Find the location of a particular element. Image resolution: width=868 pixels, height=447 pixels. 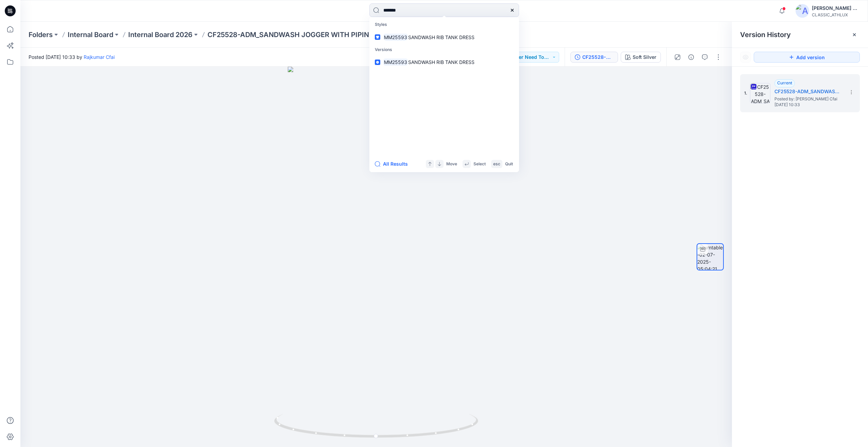

p: CF25528-ADM_SANDWASH JOGGER WITH PIPING -OPTION 2 NO BACK YOKE_TP is located at coordinates (305, 34).